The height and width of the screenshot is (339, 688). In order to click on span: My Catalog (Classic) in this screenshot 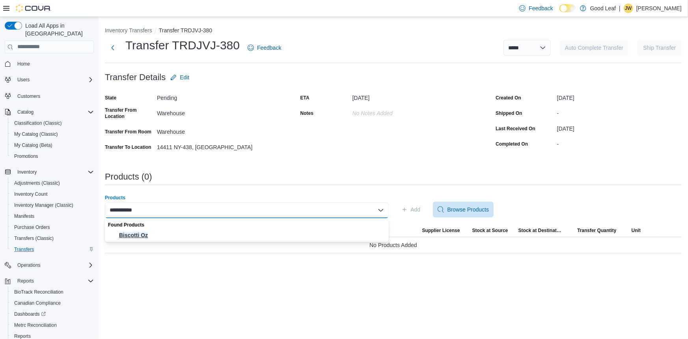, I will do `click(36, 134)`.